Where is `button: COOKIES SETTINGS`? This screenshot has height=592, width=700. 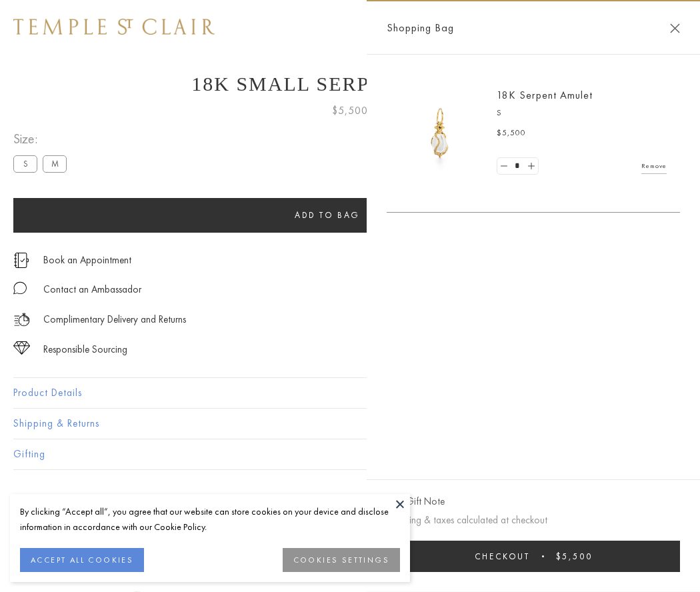 button: COOKIES SETTINGS is located at coordinates (342, 560).